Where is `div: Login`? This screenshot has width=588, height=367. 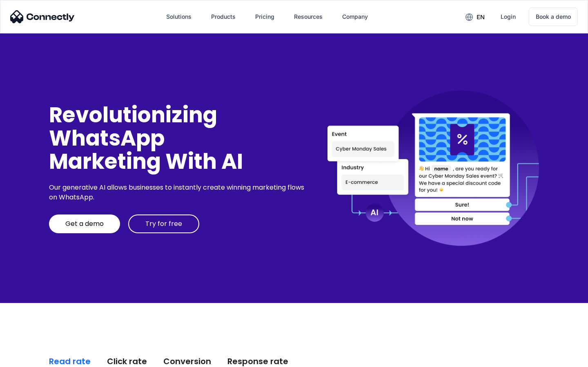 div: Login is located at coordinates (508, 17).